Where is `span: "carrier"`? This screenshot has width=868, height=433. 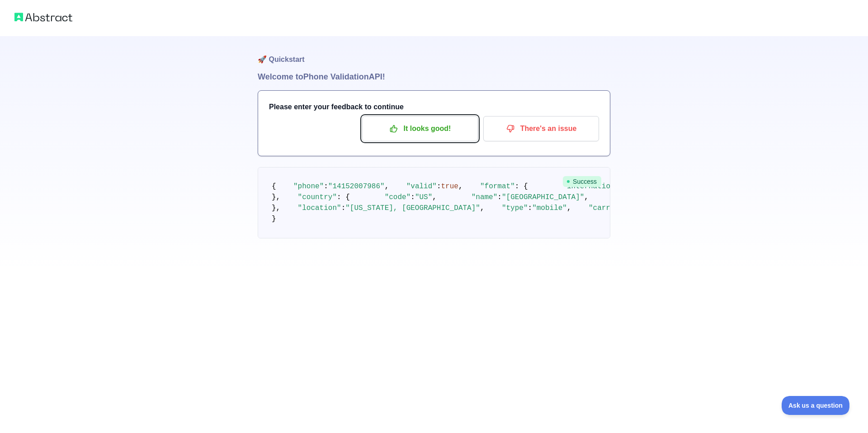 span: "carrier" is located at coordinates (608, 208).